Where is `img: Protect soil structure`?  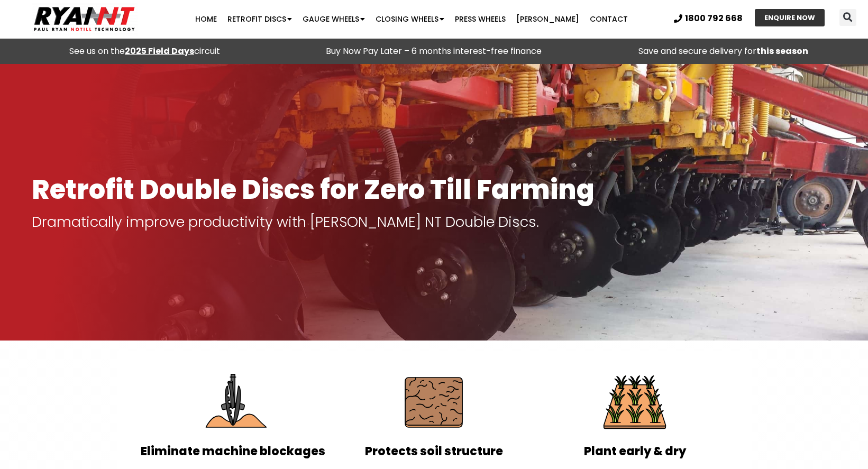 img: Protect soil structure is located at coordinates (434, 402).